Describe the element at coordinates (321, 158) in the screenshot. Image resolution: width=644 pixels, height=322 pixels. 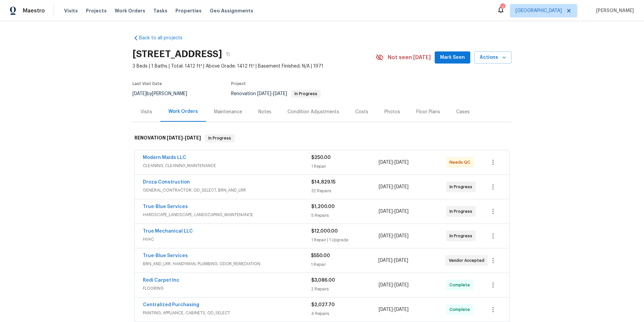
I see `span: $250.00` at that location.